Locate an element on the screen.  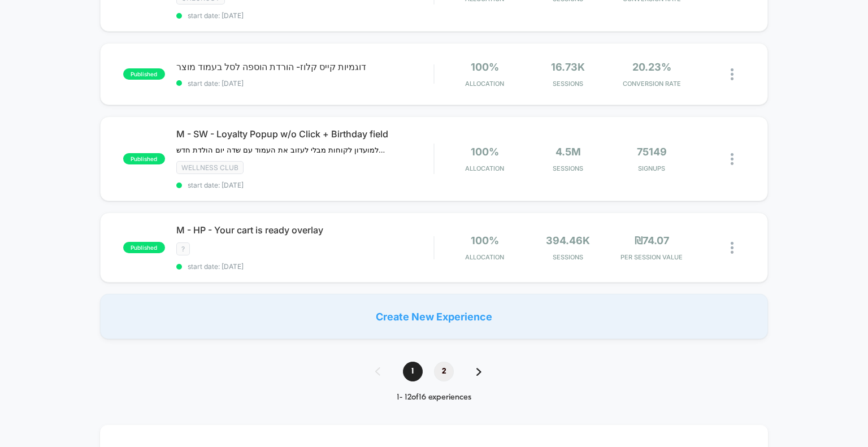
span: M - HP - Your cart is ready overlay is located at coordinates (306, 230).